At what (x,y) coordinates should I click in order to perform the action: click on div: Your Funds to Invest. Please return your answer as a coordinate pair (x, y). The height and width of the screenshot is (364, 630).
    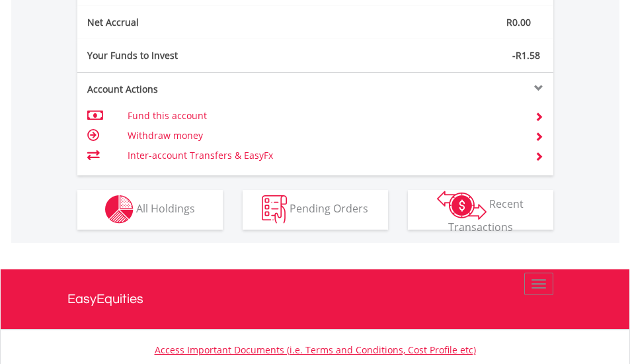
    Looking at the image, I should click on (197, 55).